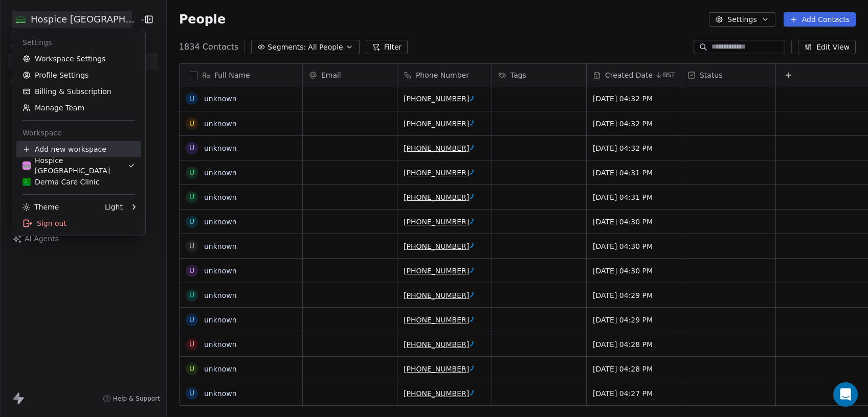  I want to click on a: Manage Team, so click(79, 108).